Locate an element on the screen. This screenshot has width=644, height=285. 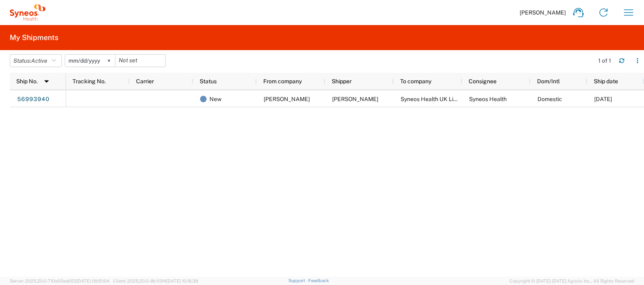
span: Server: 2025.20.0-710e05ee653 is located at coordinates (60, 281).